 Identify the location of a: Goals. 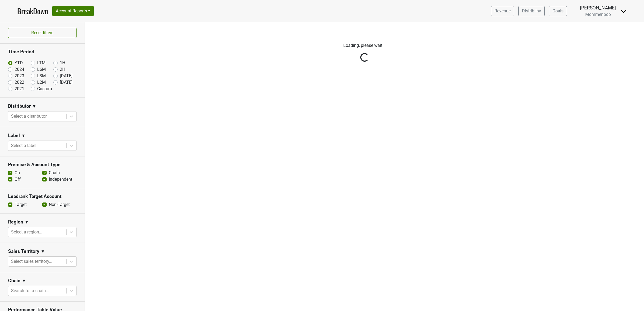
(558, 11).